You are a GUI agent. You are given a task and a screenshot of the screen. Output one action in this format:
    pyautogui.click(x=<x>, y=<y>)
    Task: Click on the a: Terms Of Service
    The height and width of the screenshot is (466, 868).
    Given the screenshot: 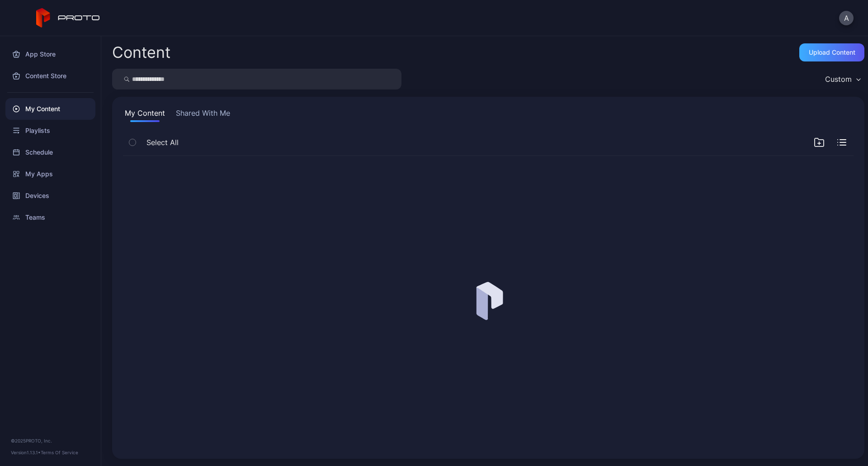 What is the action you would take?
    pyautogui.click(x=59, y=452)
    